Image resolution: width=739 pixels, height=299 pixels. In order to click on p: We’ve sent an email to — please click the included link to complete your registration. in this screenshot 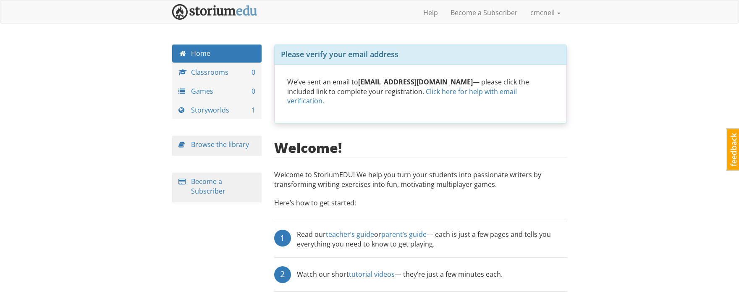, I will do `click(421, 92)`.